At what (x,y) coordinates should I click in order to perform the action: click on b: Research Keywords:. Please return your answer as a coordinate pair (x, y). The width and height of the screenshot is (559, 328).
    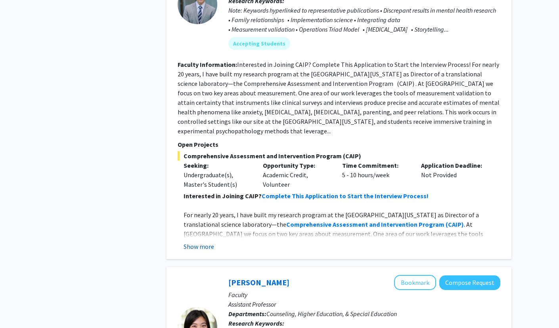
    Looking at the image, I should click on (256, 324).